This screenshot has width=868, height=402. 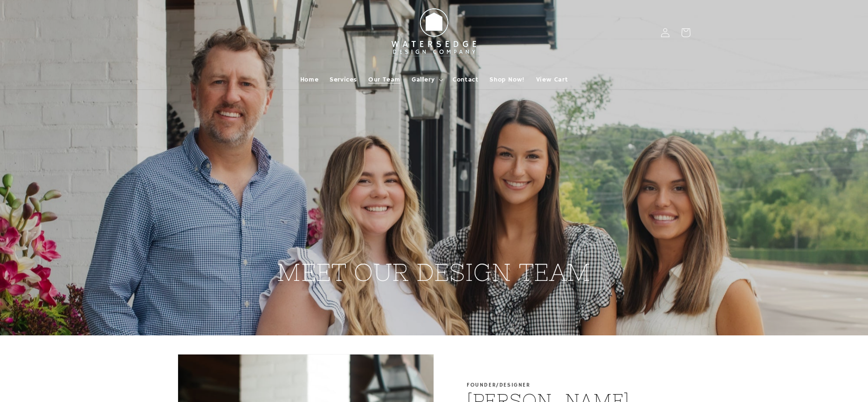 I want to click on a: Home, so click(x=309, y=80).